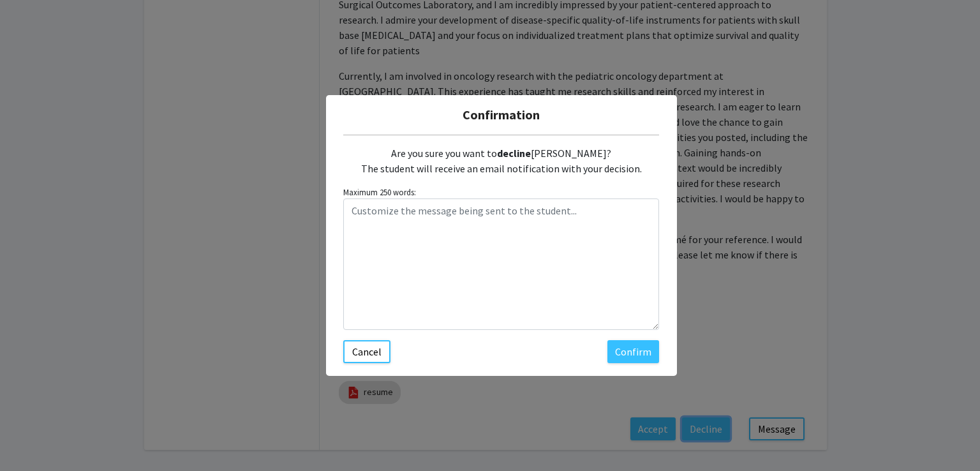 This screenshot has width=980, height=471. I want to click on small: Maximum 250 words:, so click(500, 192).